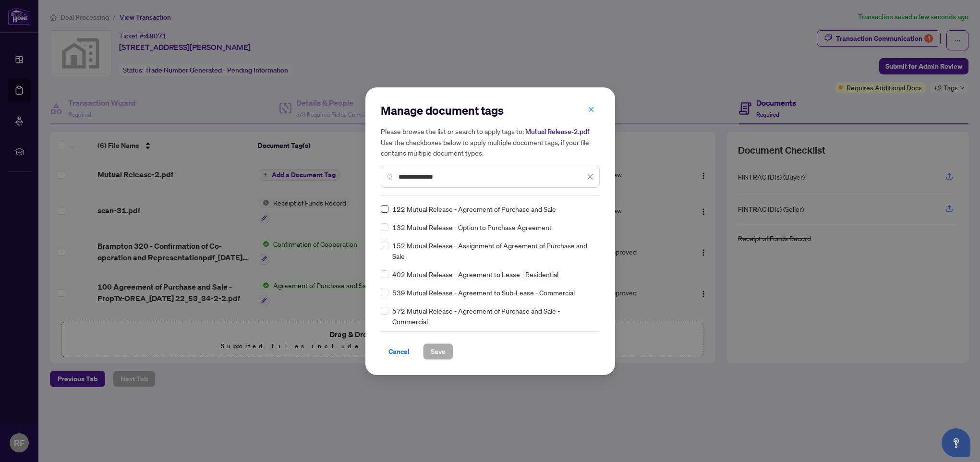 This screenshot has height=462, width=980. Describe the element at coordinates (493, 250) in the screenshot. I see `span: 152 Mutual Release - Assignment of Agreement of Purchase and Sale` at that location.